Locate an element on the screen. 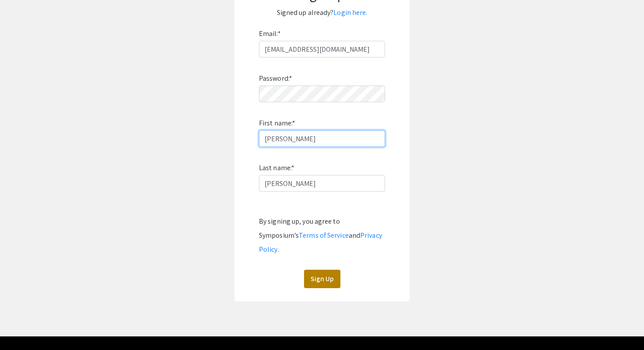 This screenshot has height=350, width=644. a: Login here. is located at coordinates (350, 13).